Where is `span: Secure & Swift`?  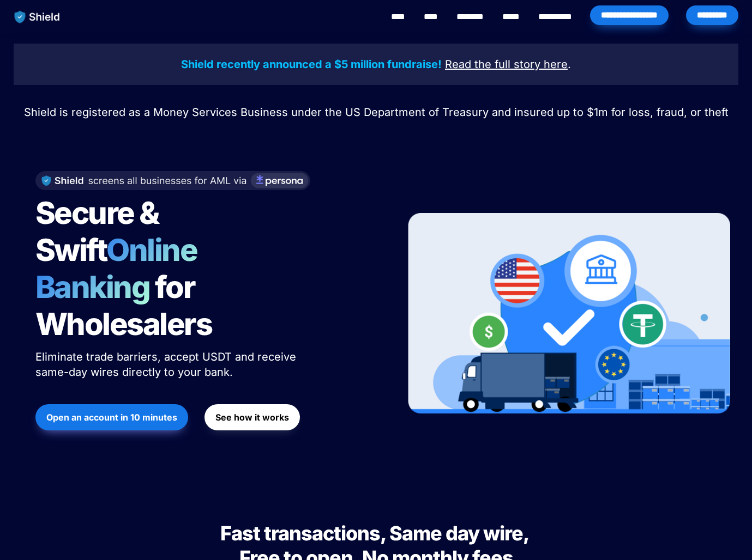 span: Secure & Swift is located at coordinates (100, 231).